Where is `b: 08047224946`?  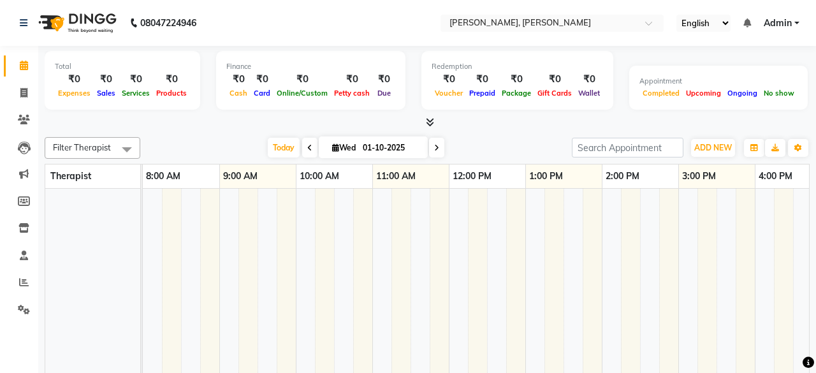 b: 08047224946 is located at coordinates (168, 23).